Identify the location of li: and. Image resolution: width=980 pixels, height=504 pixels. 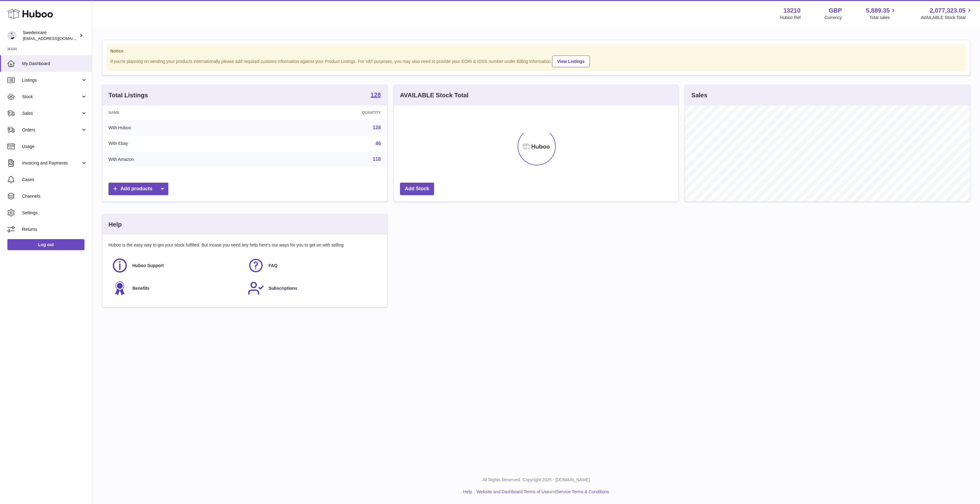
(542, 492).